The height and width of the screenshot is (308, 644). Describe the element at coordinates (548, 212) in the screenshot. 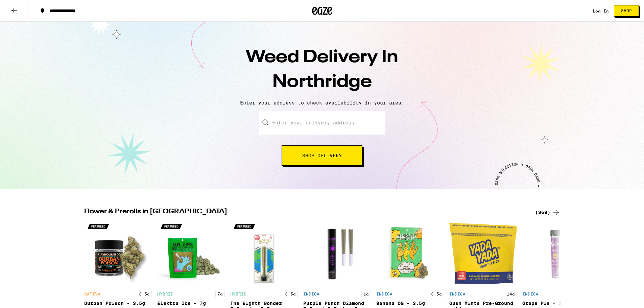

I see `div: (368)` at that location.